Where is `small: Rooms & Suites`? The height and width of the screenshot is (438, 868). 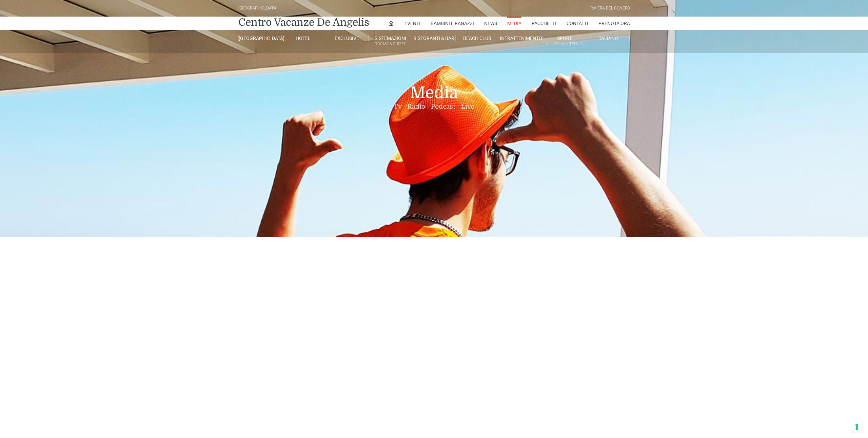
small: Rooms & Suites is located at coordinates (390, 44).